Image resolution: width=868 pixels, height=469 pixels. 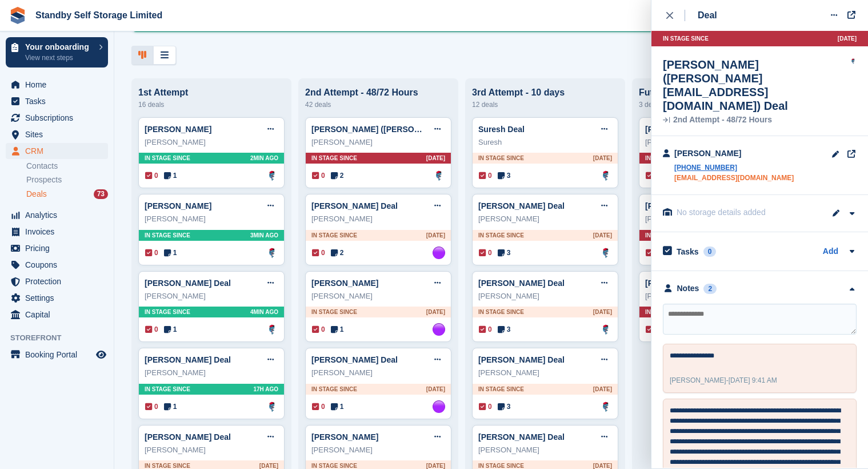 I want to click on div: 1st Attempt, so click(x=212, y=92).